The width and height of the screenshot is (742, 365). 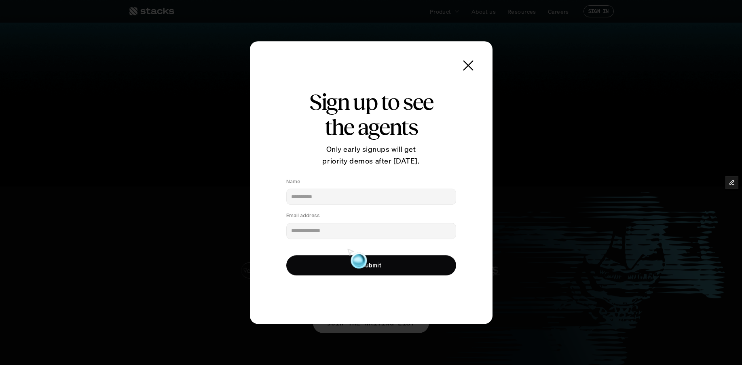 I want to click on p: Name, so click(x=293, y=182).